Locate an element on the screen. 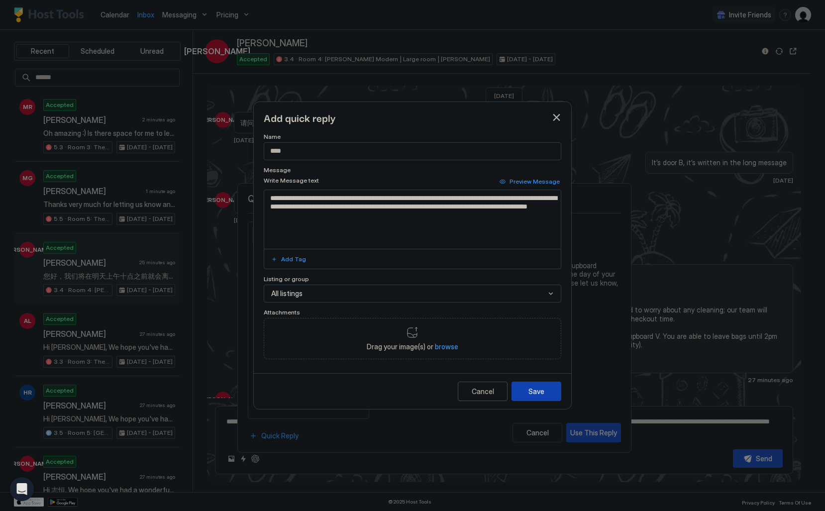  span: Write Message text is located at coordinates (291, 180).